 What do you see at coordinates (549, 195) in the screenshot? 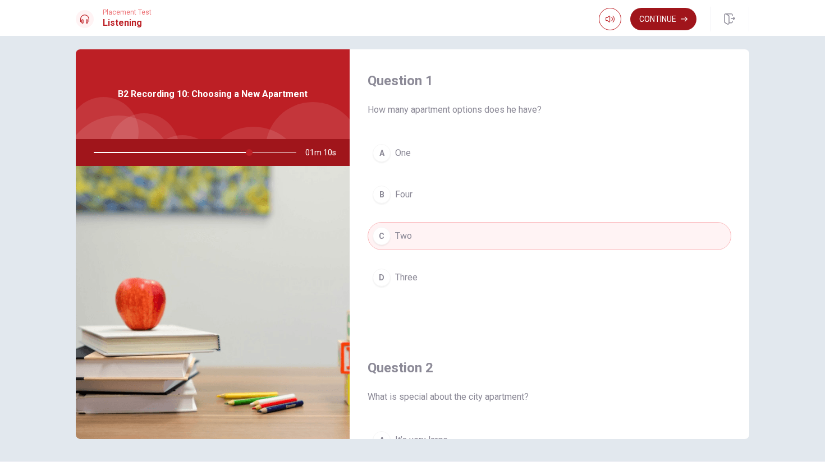
I see `button: BFour` at bounding box center [549, 195].